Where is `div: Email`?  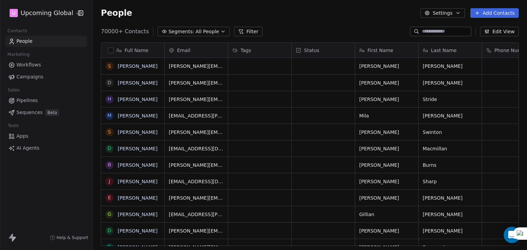 div: Email is located at coordinates (196, 50).